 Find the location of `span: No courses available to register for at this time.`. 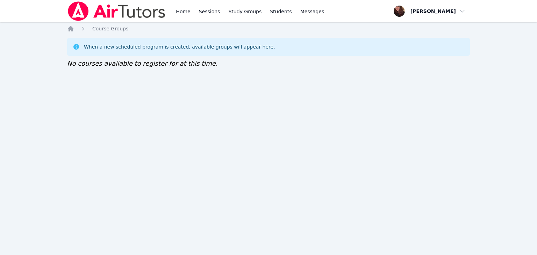

span: No courses available to register for at this time. is located at coordinates (142, 63).